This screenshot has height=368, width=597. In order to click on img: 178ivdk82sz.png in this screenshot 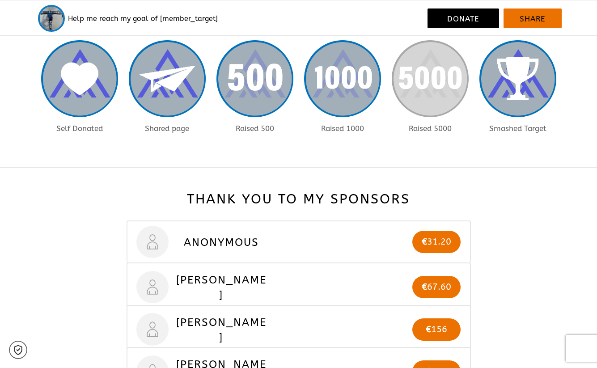, I will do `click(430, 79)`.